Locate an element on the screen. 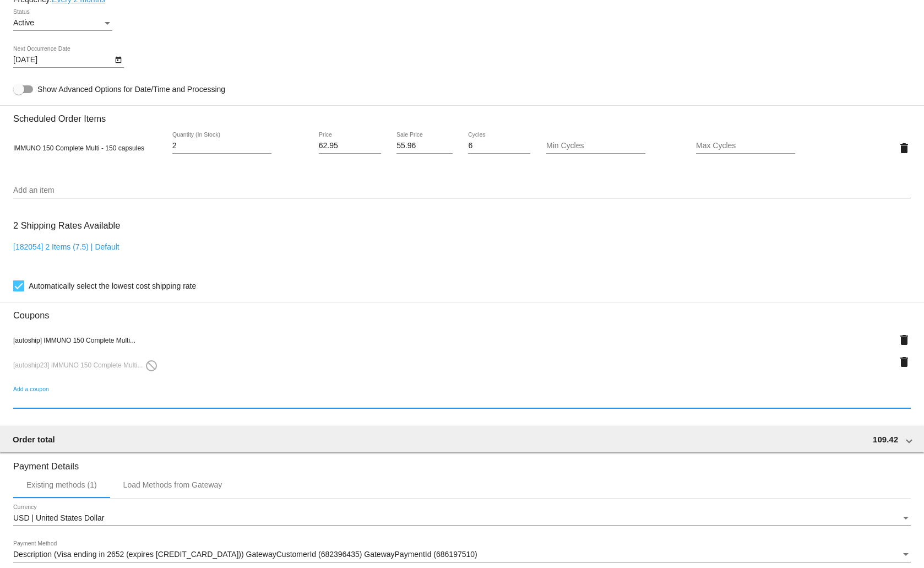 The width and height of the screenshot is (924, 568). span: [autoship] IMMUNO 150 Complete Multi... is located at coordinates (74, 340).